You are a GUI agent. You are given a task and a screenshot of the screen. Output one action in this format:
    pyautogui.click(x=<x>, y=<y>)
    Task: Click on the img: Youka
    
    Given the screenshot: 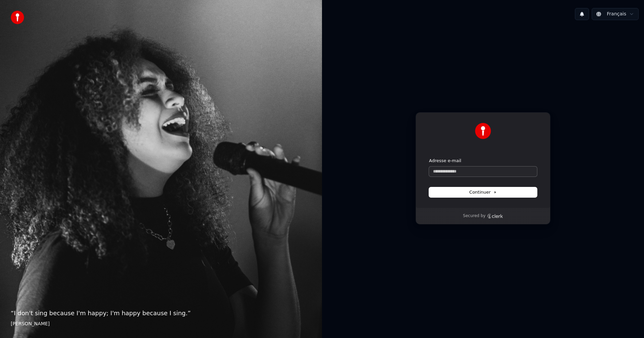 What is the action you would take?
    pyautogui.click(x=483, y=131)
    